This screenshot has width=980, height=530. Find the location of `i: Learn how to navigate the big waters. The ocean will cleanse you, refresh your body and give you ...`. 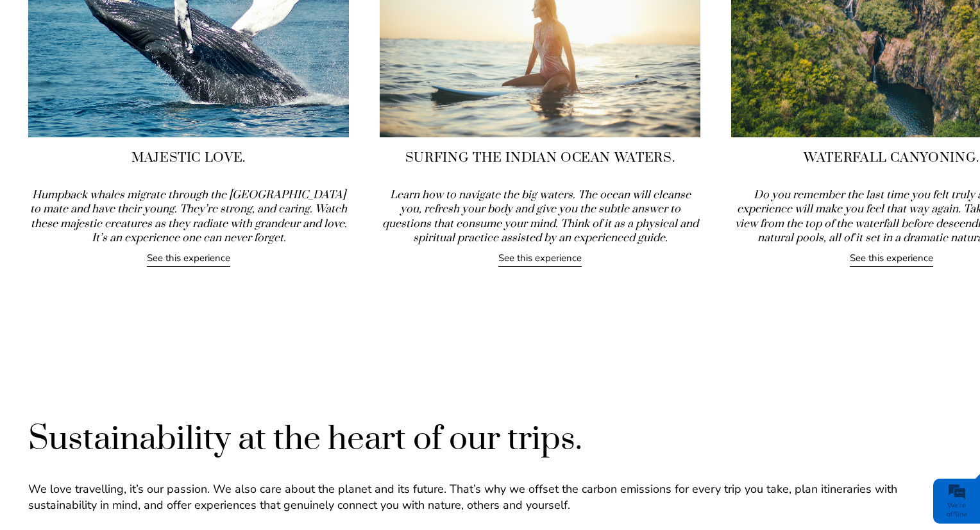

i: Learn how to navigate the big waters. The ocean will cleanse you, refresh your body and give you ... is located at coordinates (541, 216).